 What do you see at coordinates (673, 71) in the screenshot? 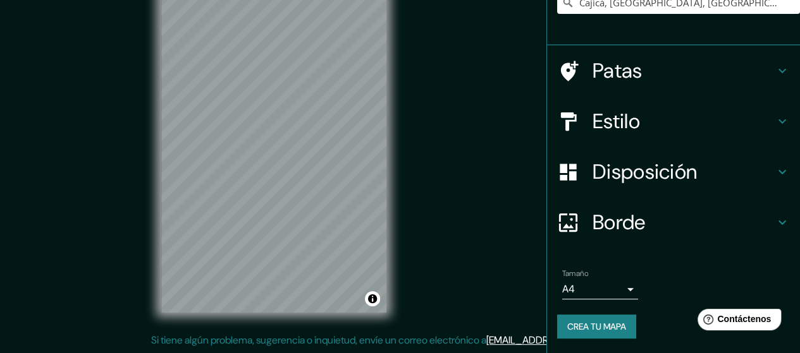
I see `div: Patas` at bounding box center [673, 71].